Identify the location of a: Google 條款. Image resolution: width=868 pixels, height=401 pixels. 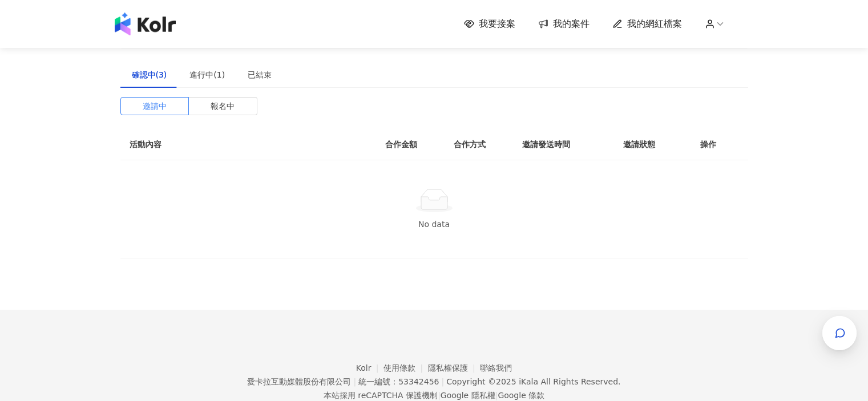
(521, 395).